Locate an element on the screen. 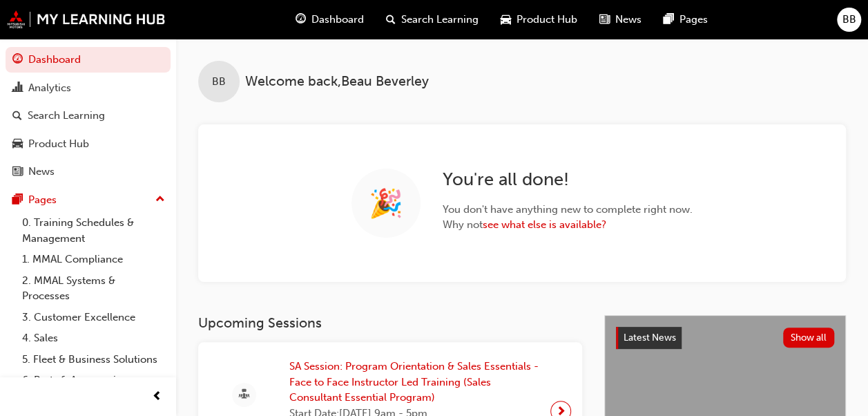 Image resolution: width=868 pixels, height=416 pixels. button: Show all is located at coordinates (808, 337).